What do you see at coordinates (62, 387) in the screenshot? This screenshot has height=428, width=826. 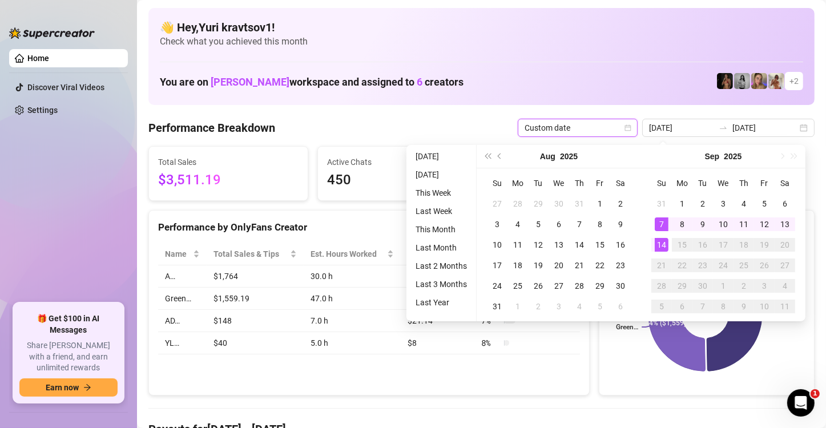 I see `span: Earn now` at bounding box center [62, 387].